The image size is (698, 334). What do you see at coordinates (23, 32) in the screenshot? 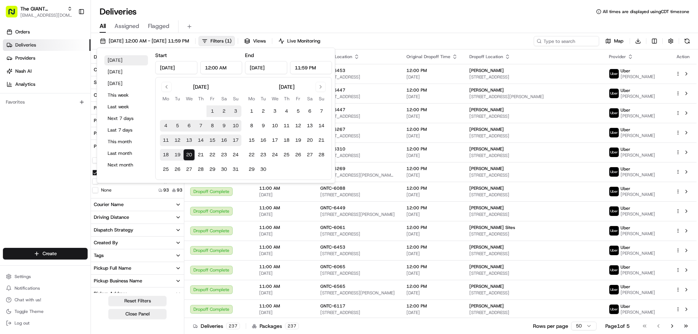
I see `span: Orders` at bounding box center [23, 32].